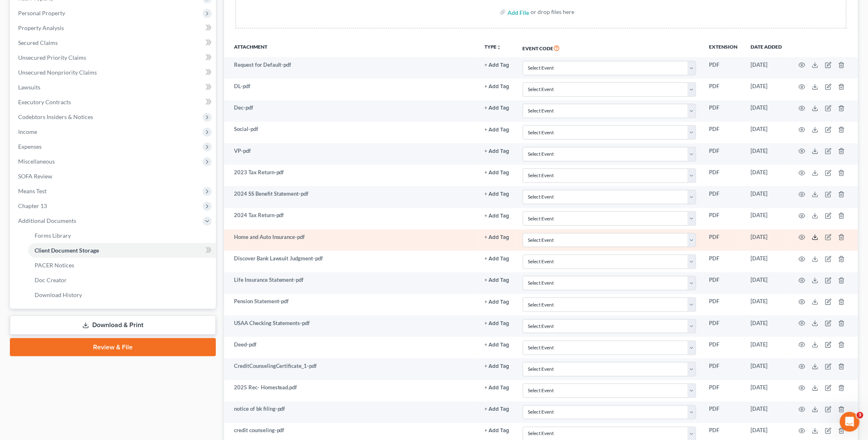 The height and width of the screenshot is (440, 868). What do you see at coordinates (35, 175) in the screenshot?
I see `span: SOFA Review` at bounding box center [35, 175].